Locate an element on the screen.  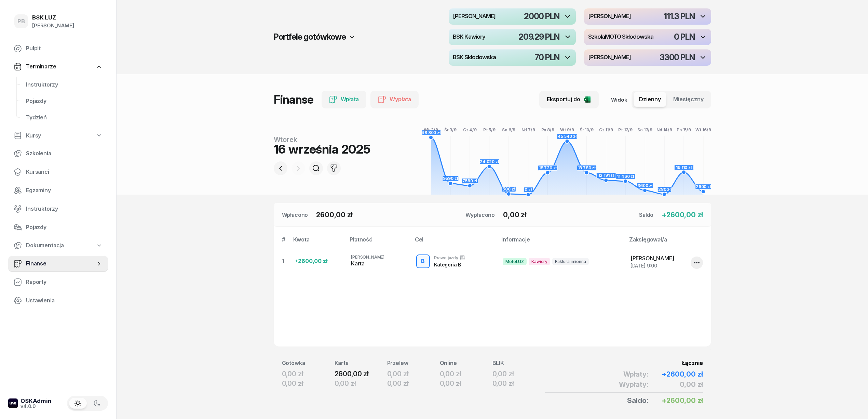
button: Eksportuj do is located at coordinates (569, 100).